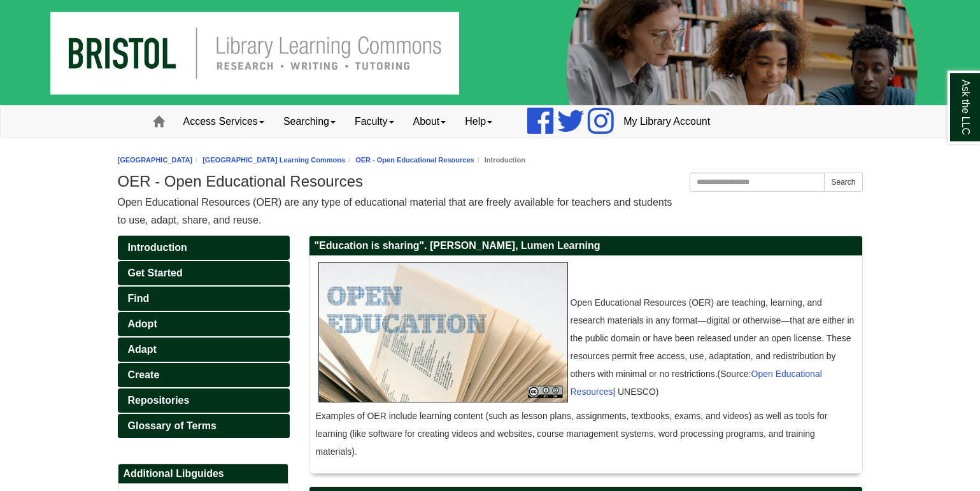 The height and width of the screenshot is (491, 980). Describe the element at coordinates (158, 400) in the screenshot. I see `span: Repositories` at that location.